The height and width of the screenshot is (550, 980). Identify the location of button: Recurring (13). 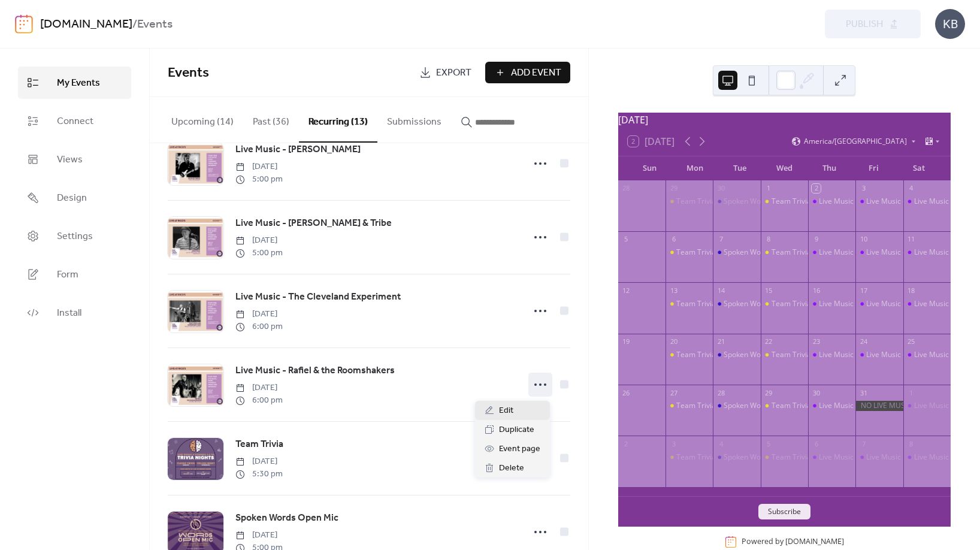
(338, 120).